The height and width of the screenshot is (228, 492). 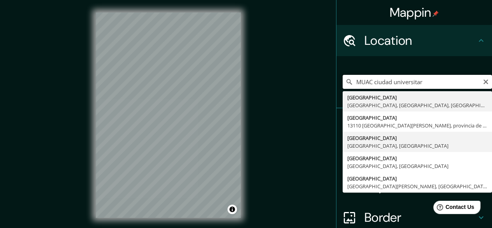 What do you see at coordinates (436, 14) in the screenshot?
I see `img: pin-icon.png` at bounding box center [436, 14].